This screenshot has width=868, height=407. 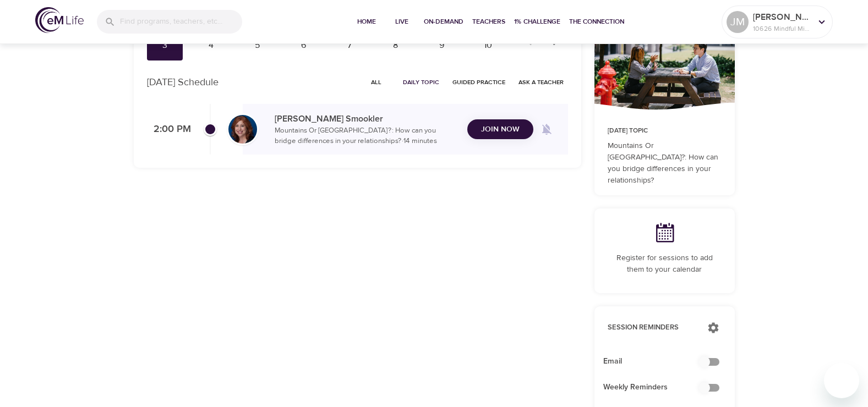 What do you see at coordinates (181, 22) in the screenshot?
I see `input: Find programs, teachers, etc...` at bounding box center [181, 22].